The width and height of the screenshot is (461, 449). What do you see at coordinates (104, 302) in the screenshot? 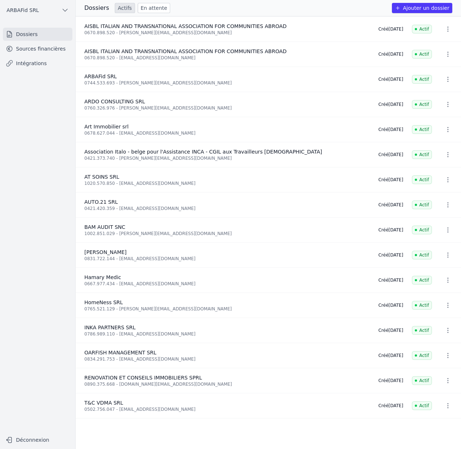
I see `span: HomeNess SRL` at bounding box center [104, 302].